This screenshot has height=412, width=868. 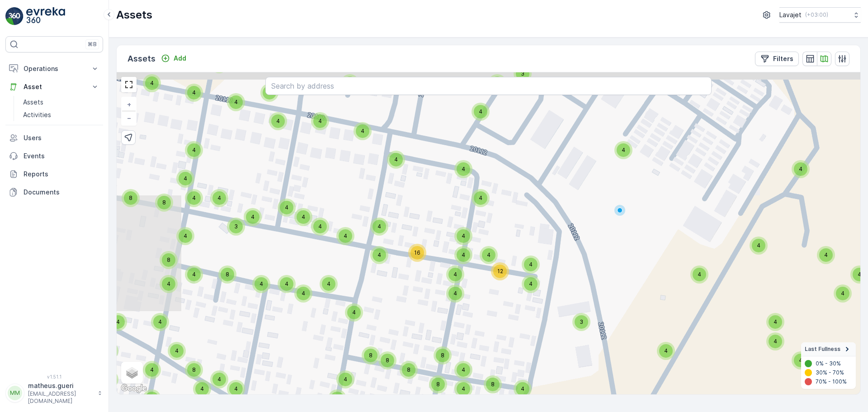 What do you see at coordinates (54, 87) in the screenshot?
I see `button: Asset` at bounding box center [54, 87].